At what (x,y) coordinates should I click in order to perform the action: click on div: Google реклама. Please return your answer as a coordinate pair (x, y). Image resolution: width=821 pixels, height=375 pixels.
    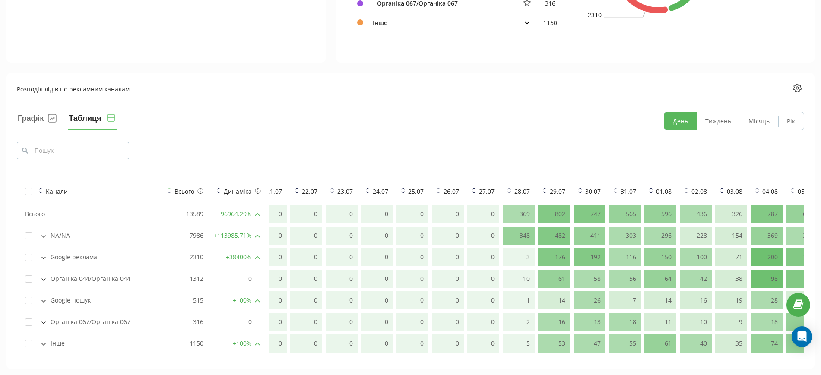
    Looking at the image, I should click on (90, 257).